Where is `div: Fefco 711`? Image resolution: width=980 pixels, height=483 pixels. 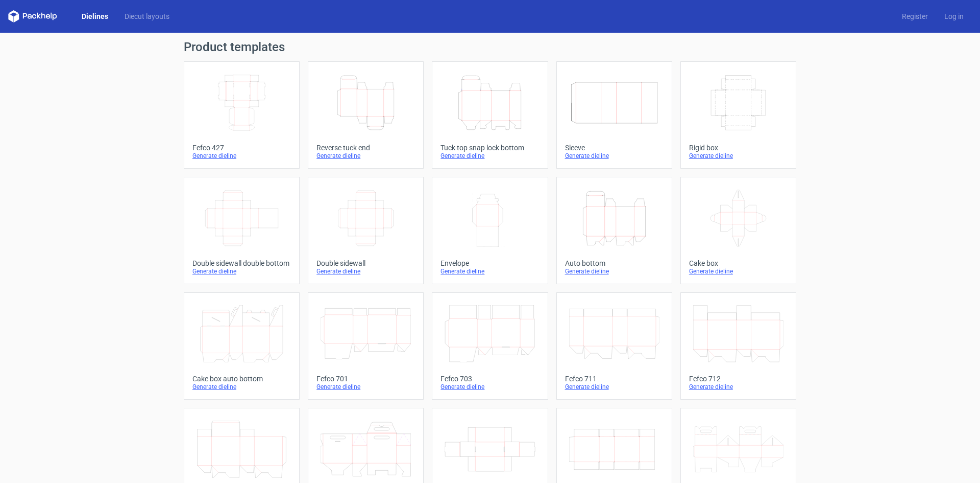
div: Fefco 711 is located at coordinates (614, 379).